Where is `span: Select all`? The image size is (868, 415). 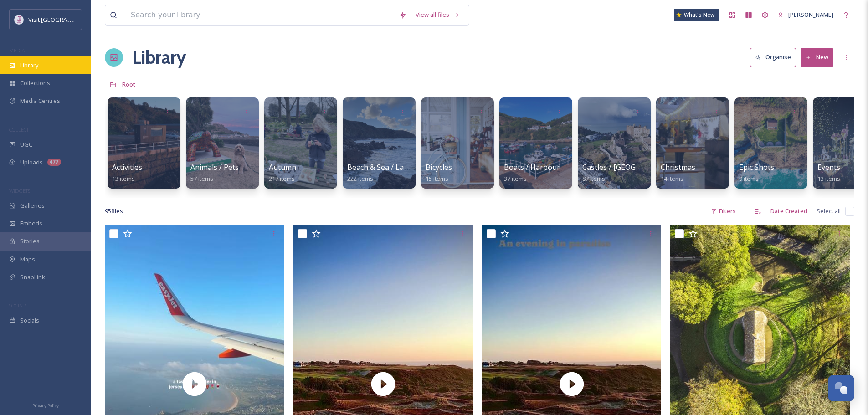
span: Select all is located at coordinates (828, 211).